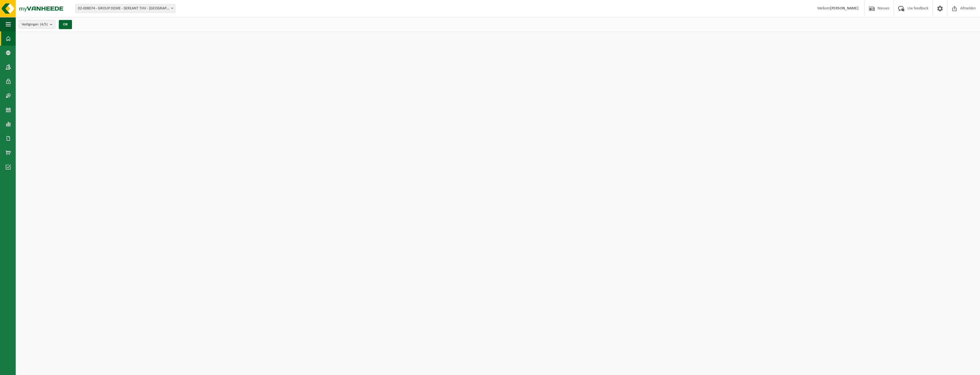 The width and height of the screenshot is (980, 375). I want to click on button: OK, so click(65, 25).